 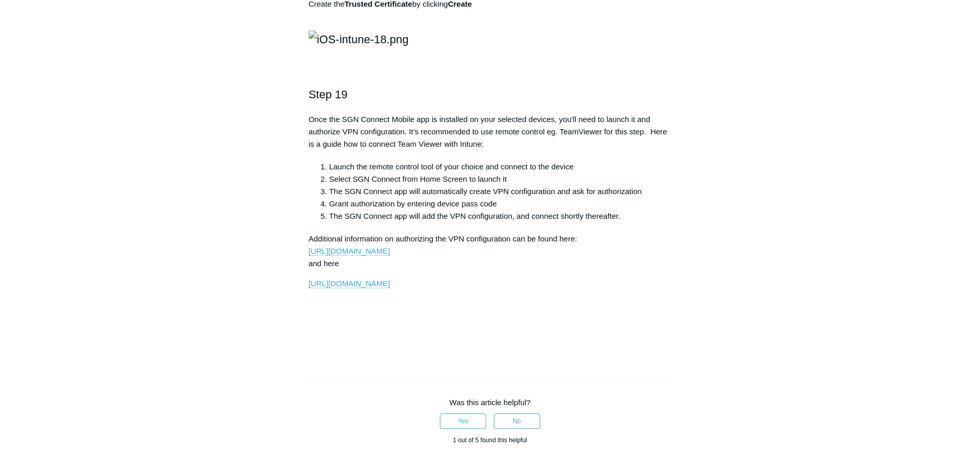 What do you see at coordinates (517, 420) in the screenshot?
I see `button: This article was not helpful` at bounding box center [517, 420].